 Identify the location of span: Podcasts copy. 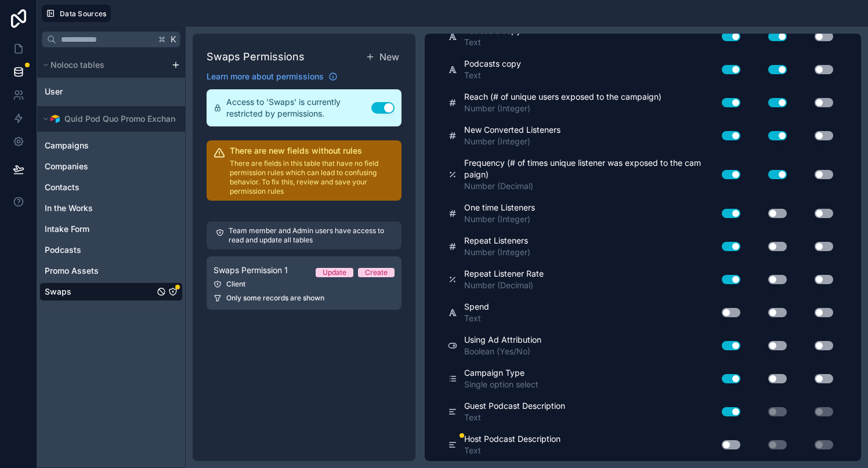
(492, 64).